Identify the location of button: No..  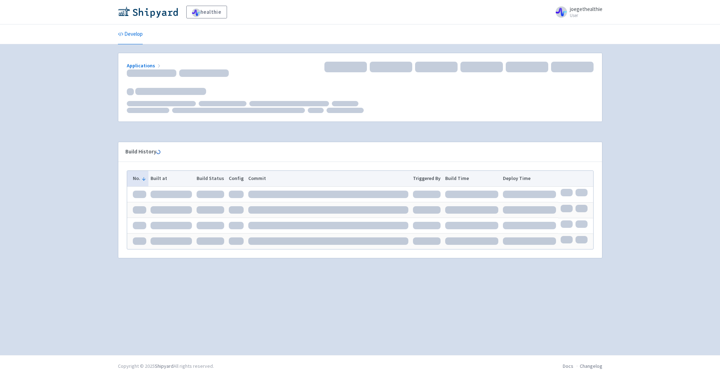
(140, 178).